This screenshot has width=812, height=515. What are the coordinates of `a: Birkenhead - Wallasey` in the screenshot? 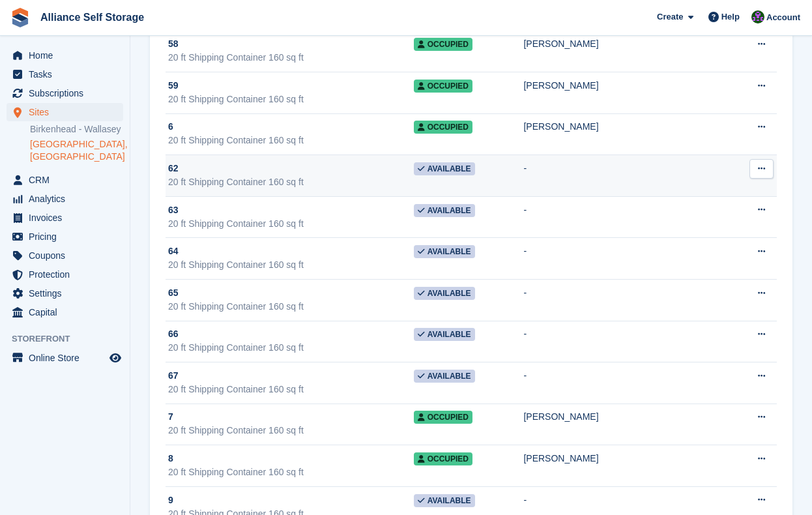 It's located at (76, 129).